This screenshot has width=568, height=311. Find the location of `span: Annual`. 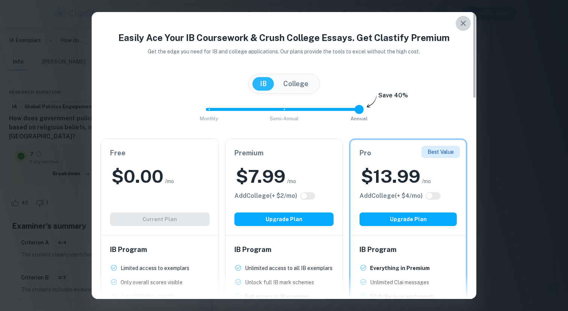

span: Annual is located at coordinates (359, 118).